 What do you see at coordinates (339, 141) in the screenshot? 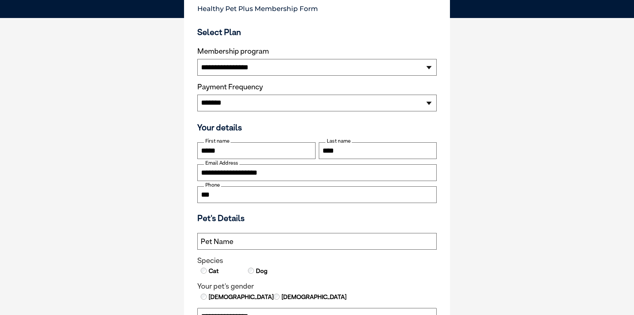
I see `label: Last name` at bounding box center [339, 141].